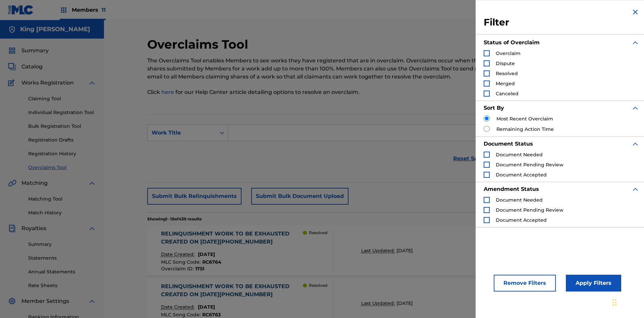 This screenshot has height=318, width=644. Describe the element at coordinates (322, 92) in the screenshot. I see `p: Click for our Help Center article detailing options to resolve an overclaim.` at that location.